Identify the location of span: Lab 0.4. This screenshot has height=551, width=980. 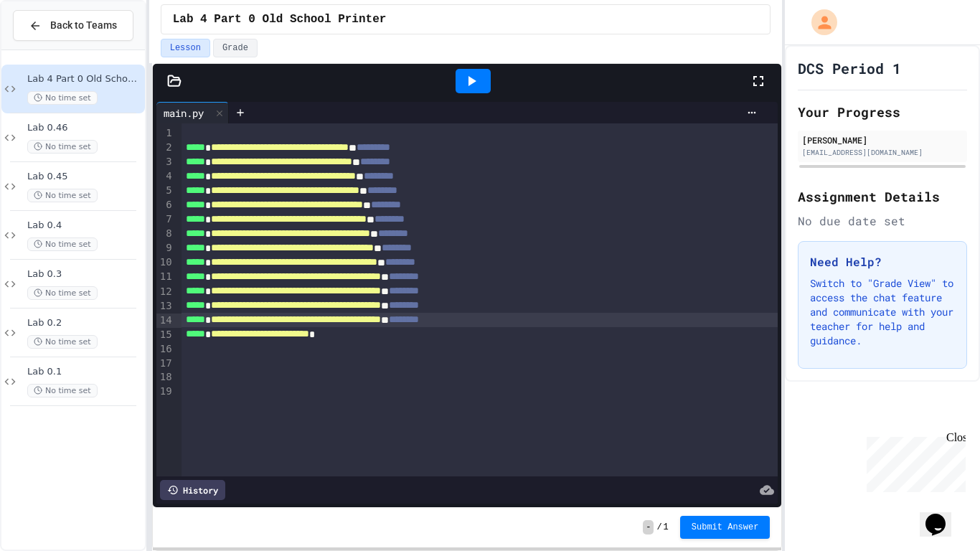
(84, 225).